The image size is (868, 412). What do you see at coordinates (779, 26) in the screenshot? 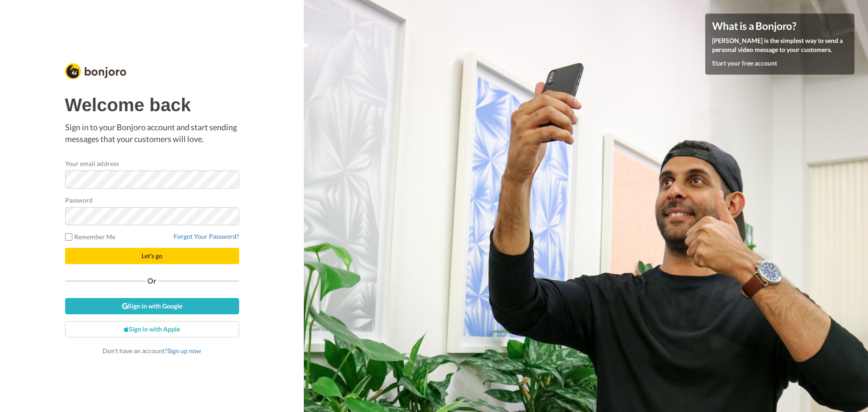
I see `h4: What is a Bonjoro?` at bounding box center [779, 26].